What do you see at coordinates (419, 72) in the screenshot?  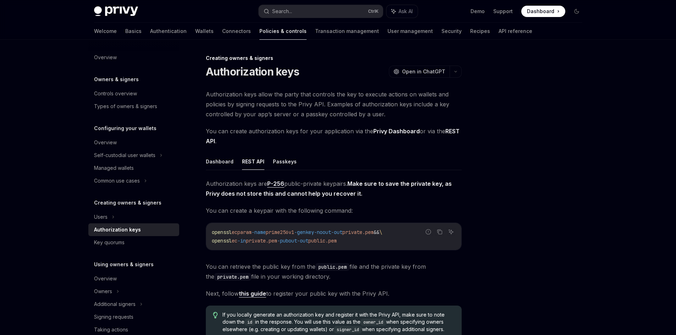 I see `button: Open in ChatGPT` at bounding box center [419, 72].